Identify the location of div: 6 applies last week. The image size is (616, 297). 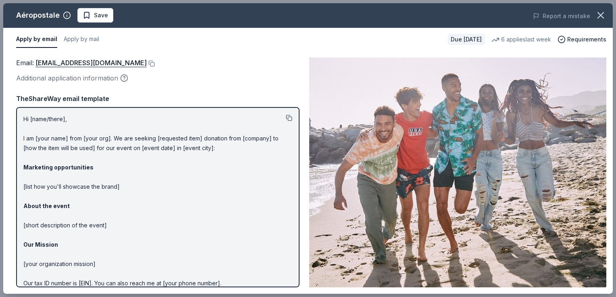
(521, 39).